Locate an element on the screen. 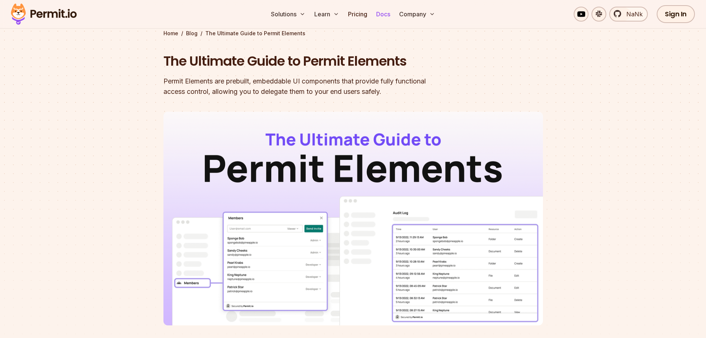 Image resolution: width=706 pixels, height=338 pixels. a: Home is located at coordinates (171, 33).